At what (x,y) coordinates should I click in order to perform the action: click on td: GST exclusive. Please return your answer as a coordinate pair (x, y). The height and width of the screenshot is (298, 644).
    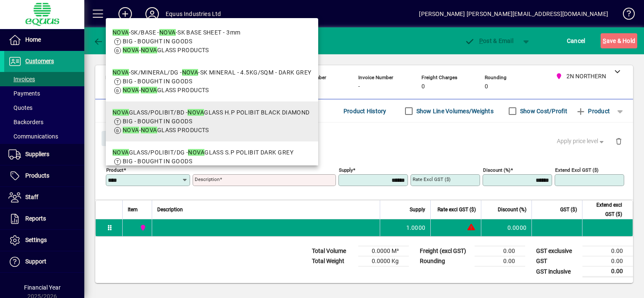
    Looking at the image, I should click on (557, 251).